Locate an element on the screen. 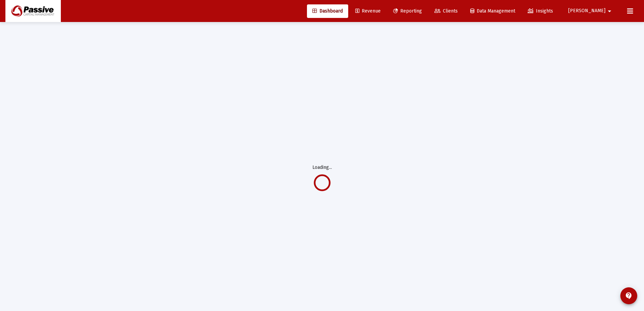 This screenshot has height=311, width=644. mat-icon: arrow_drop_down is located at coordinates (610, 11).